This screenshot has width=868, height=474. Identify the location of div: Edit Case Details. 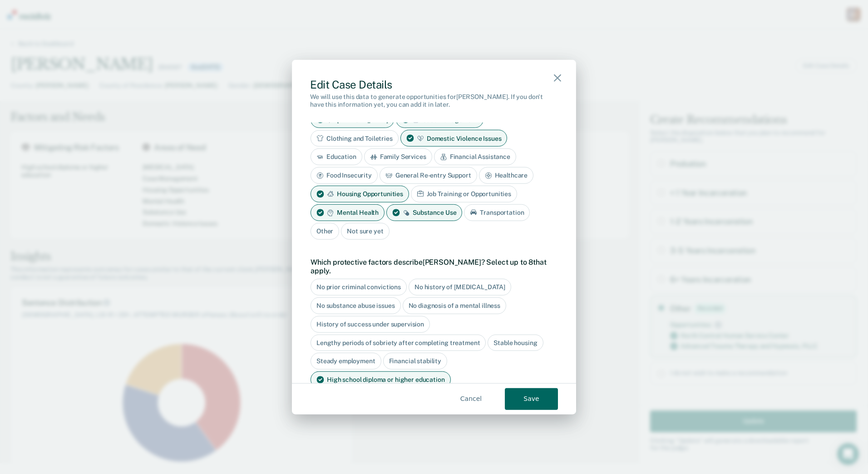
(434, 85).